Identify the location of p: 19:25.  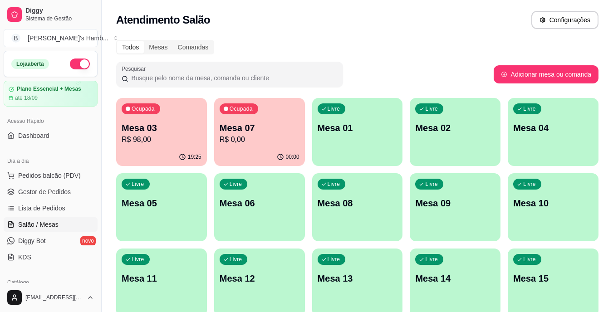
(195, 157).